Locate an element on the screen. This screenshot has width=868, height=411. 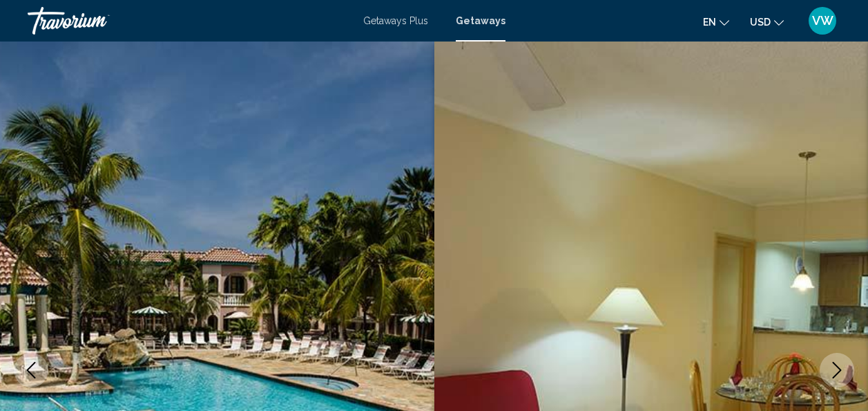
button: Next image is located at coordinates (837, 370).